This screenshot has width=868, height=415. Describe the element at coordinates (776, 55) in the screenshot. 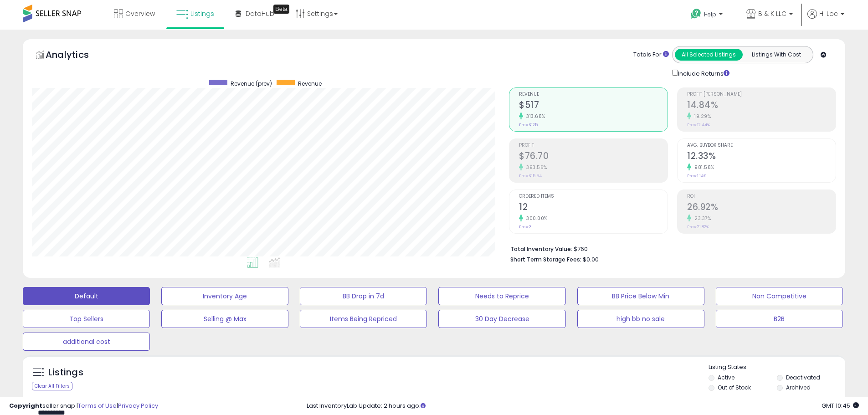

I see `button: Listings With Cost` at that location.